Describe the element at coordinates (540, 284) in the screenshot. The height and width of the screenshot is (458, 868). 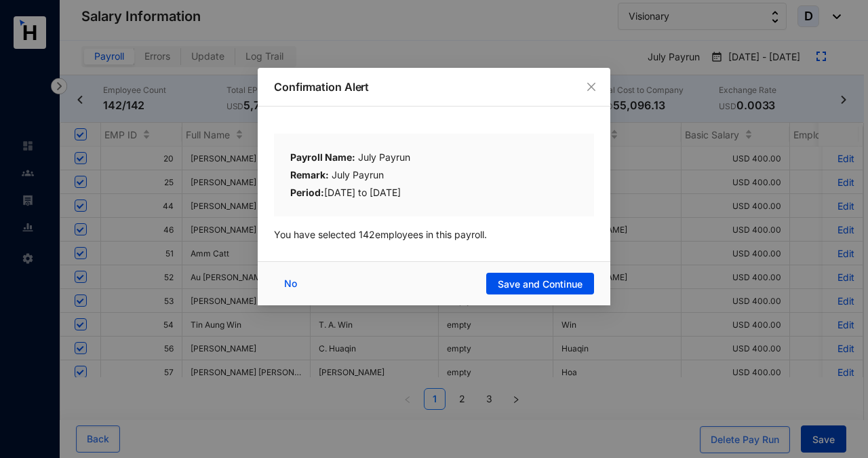
I see `span: Save and Continue` at that location.